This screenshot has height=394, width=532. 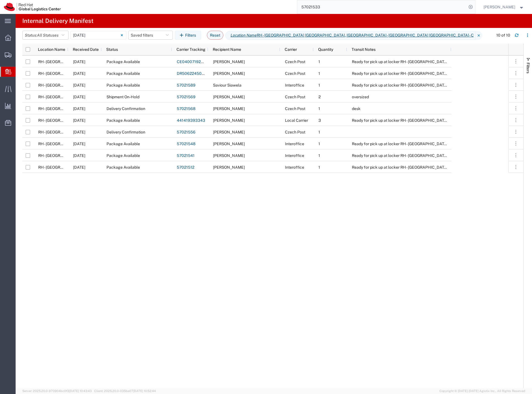 I want to click on span: oversized, so click(x=361, y=97).